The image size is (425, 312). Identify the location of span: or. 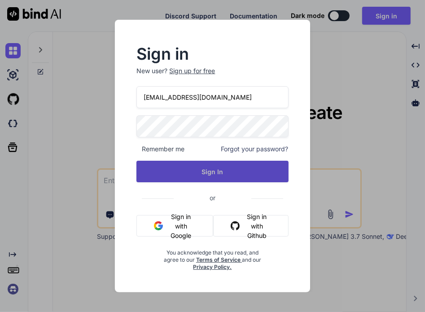
(212, 197).